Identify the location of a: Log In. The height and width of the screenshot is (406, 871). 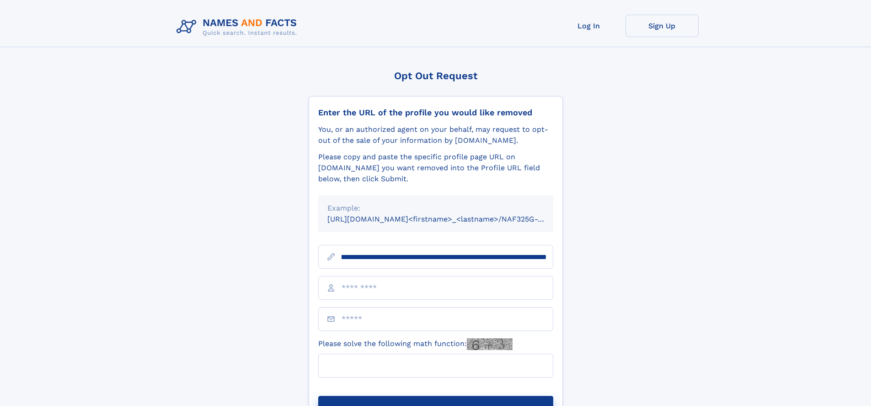
(589, 26).